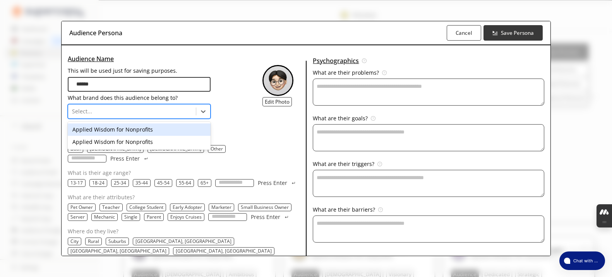 The width and height of the screenshot is (612, 277). I want to click on p: 35-44, so click(142, 183).